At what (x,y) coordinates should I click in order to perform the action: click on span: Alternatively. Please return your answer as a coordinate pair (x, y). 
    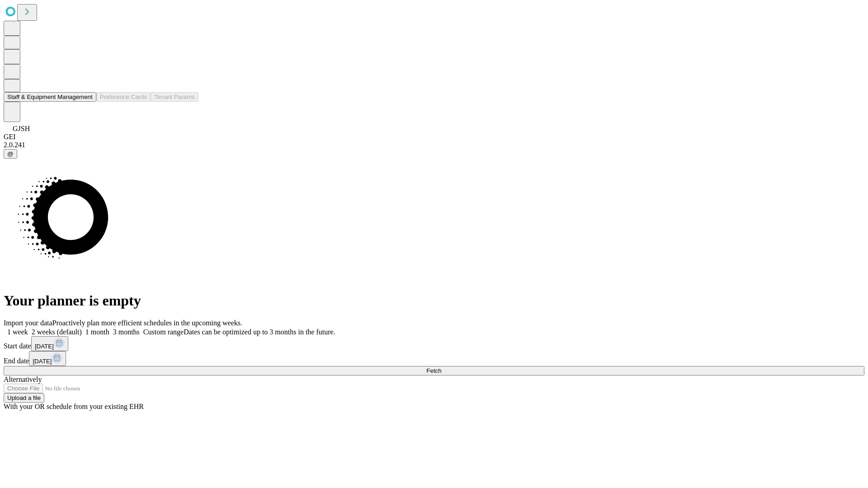
    Looking at the image, I should click on (22, 379).